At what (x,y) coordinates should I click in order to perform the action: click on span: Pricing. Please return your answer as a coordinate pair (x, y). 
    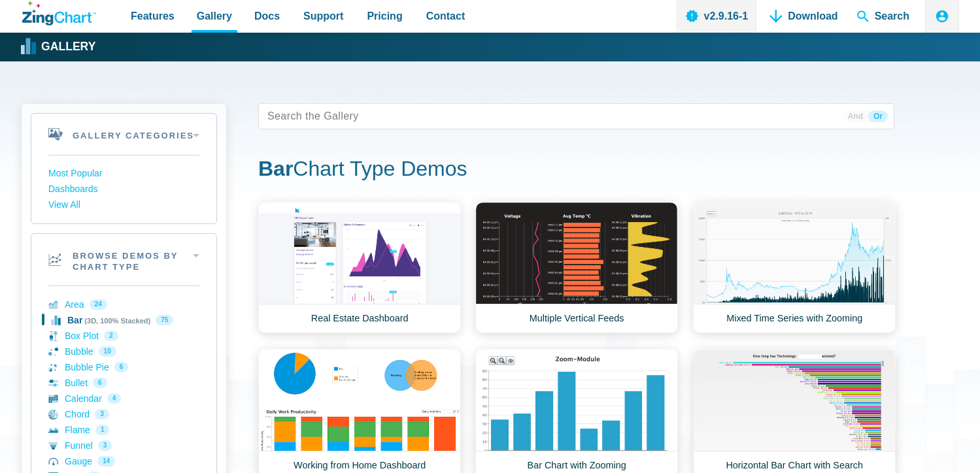
    Looking at the image, I should click on (384, 15).